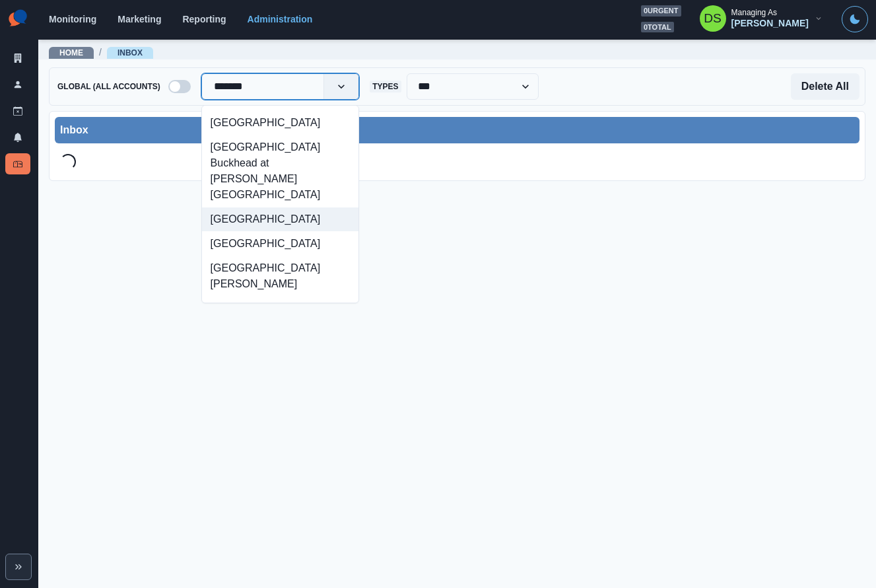 The image size is (876, 588). Describe the element at coordinates (72, 53) in the screenshot. I see `a: Home` at that location.